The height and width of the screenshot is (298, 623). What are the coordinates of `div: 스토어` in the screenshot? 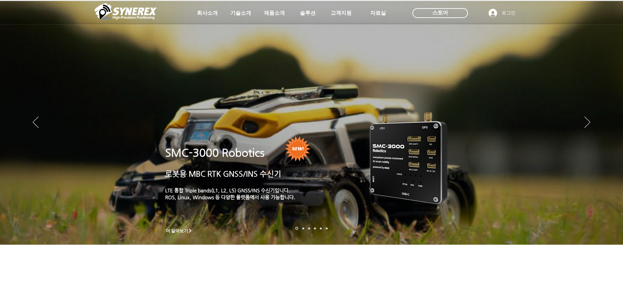 It's located at (440, 13).